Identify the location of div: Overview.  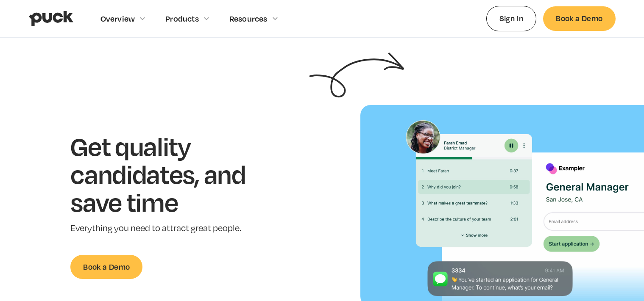
(118, 19).